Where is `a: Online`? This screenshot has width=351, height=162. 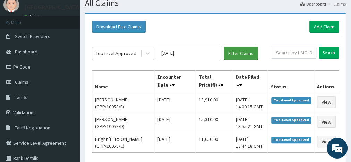
a: Online is located at coordinates (33, 16).